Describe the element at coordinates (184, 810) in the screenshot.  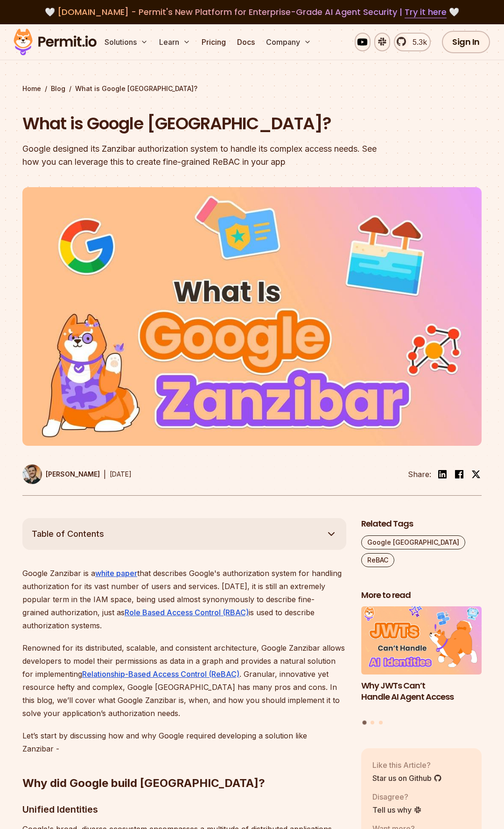
I see `h3: Unified Identities` at that location.